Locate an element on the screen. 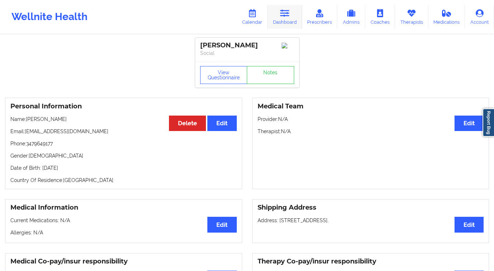  p: Provider: N/A is located at coordinates (370, 119).